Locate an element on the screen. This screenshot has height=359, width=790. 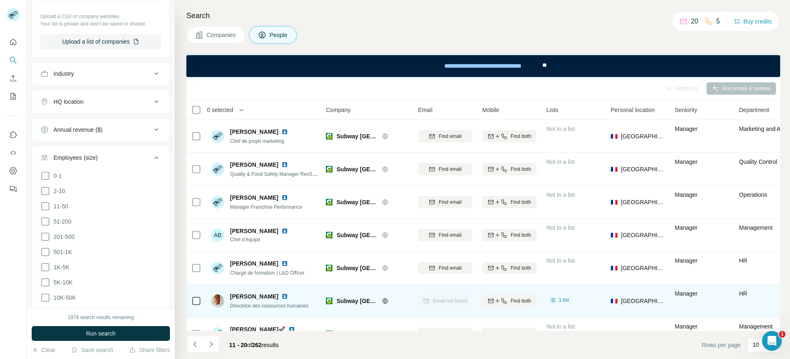
span: 2-10 is located at coordinates (58, 191).